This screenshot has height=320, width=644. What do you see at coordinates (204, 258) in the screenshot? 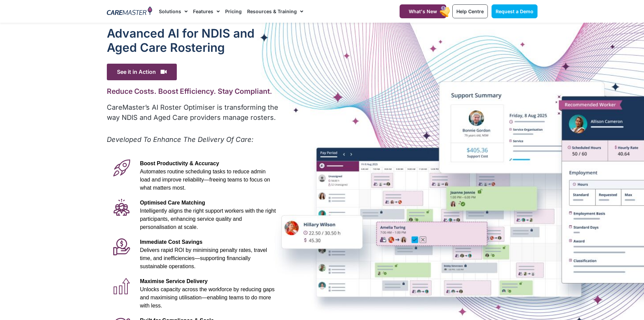
I see `span: Delivers rapid ROI by minimising penalty rates, travel time, and inefficiencies—supporting financ...` at bounding box center [204, 258].